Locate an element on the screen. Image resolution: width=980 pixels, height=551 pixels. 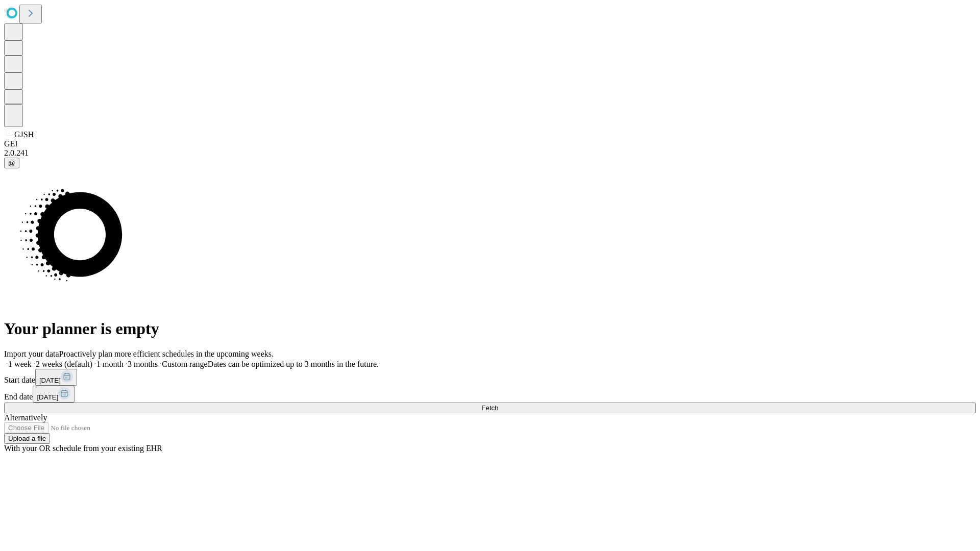
span: GJSH is located at coordinates (24, 134).